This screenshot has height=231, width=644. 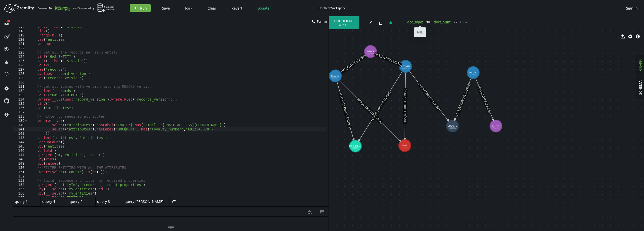 I want to click on div: 121, so click(x=20, y=44).